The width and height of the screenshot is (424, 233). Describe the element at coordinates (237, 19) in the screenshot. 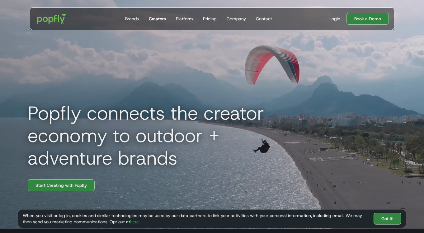

I see `div: Company` at that location.